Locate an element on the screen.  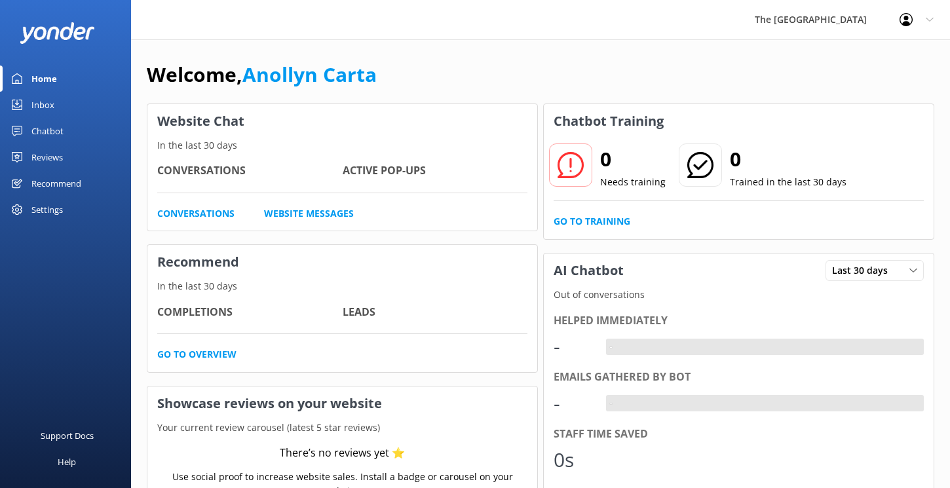
p: Out of conversations is located at coordinates (738, 295).